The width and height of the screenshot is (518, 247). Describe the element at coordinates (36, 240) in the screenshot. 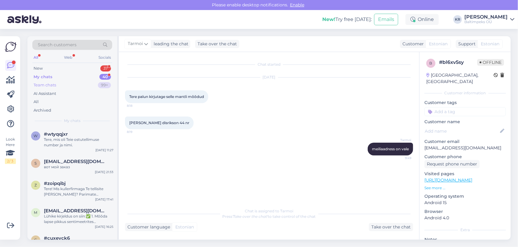

I see `span: c` at that location.